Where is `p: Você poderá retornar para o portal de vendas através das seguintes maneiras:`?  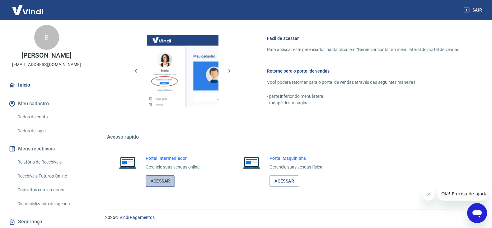 p: Você poderá retornar para o portal de vendas através das seguintes maneiras: is located at coordinates (364, 82).